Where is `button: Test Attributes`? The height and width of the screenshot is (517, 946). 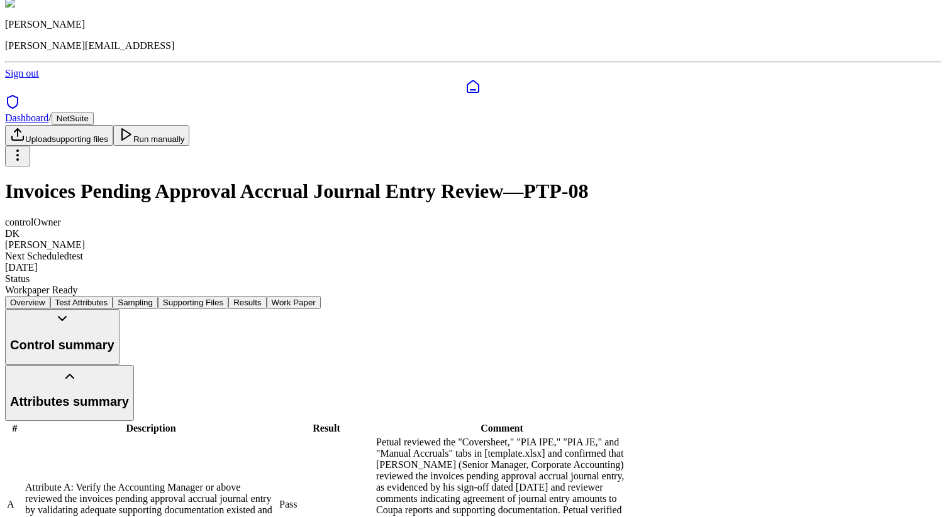
button: Test Attributes is located at coordinates (82, 302).